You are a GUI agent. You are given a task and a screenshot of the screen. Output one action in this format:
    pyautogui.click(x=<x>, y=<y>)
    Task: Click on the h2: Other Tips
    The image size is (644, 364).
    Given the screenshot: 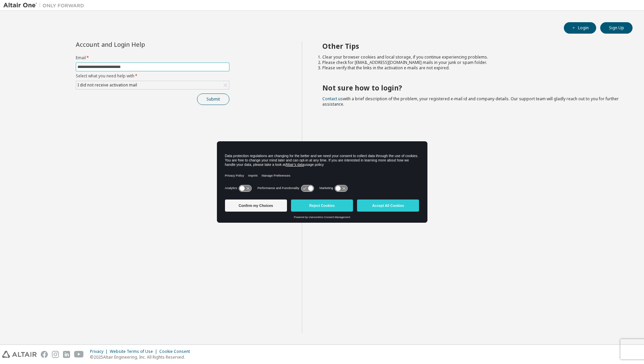 What is the action you would take?
    pyautogui.click(x=472, y=46)
    